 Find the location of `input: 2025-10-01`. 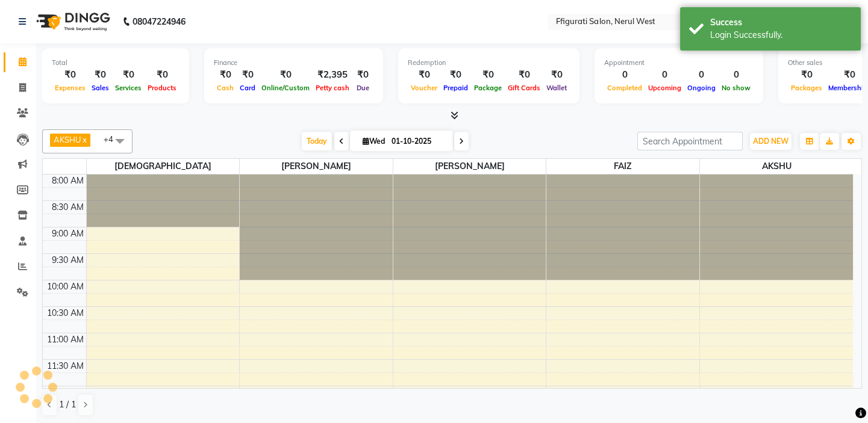

input: 2025-10-01 is located at coordinates (418, 142).